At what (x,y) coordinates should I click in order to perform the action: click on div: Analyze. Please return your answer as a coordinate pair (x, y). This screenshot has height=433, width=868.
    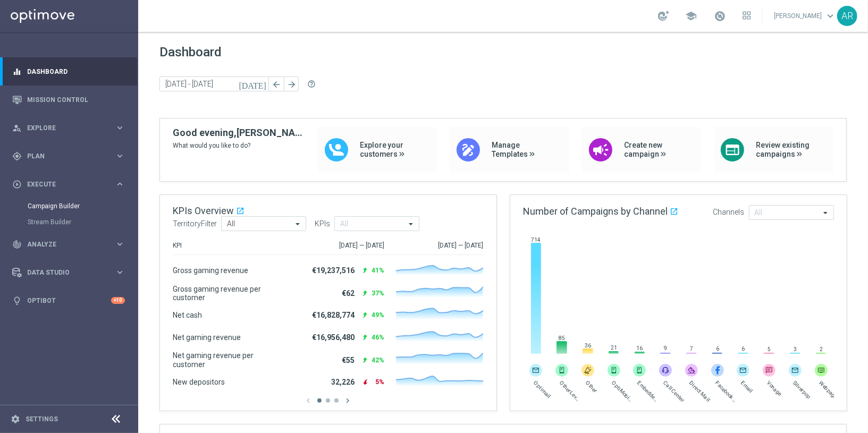
    Looking at the image, I should click on (63, 244).